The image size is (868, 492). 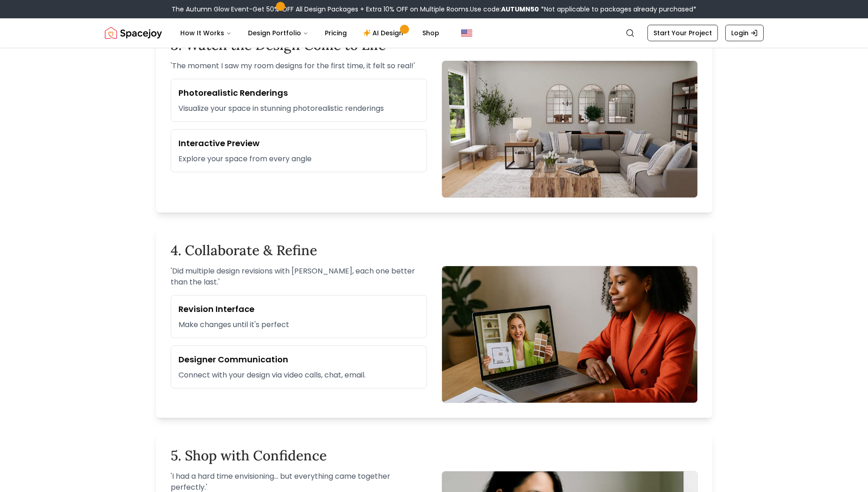 I want to click on p: Visualize your space in stunning photorealistic renderings, so click(x=299, y=109).